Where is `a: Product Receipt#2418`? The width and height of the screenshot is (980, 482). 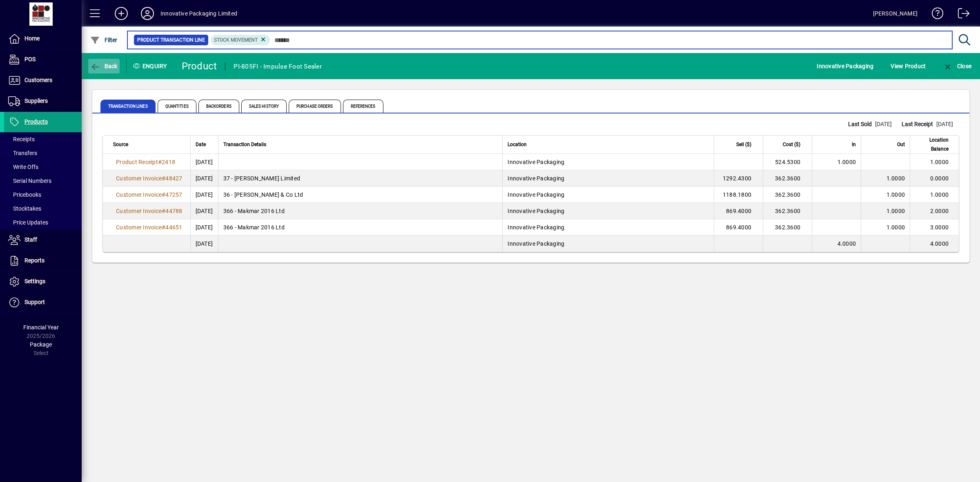
a: Product Receipt#2418 is located at coordinates (146, 162).